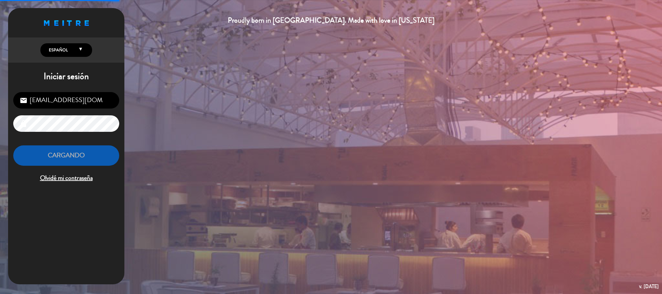 The width and height of the screenshot is (662, 294). What do you see at coordinates (58, 50) in the screenshot?
I see `span: Español` at bounding box center [58, 50].